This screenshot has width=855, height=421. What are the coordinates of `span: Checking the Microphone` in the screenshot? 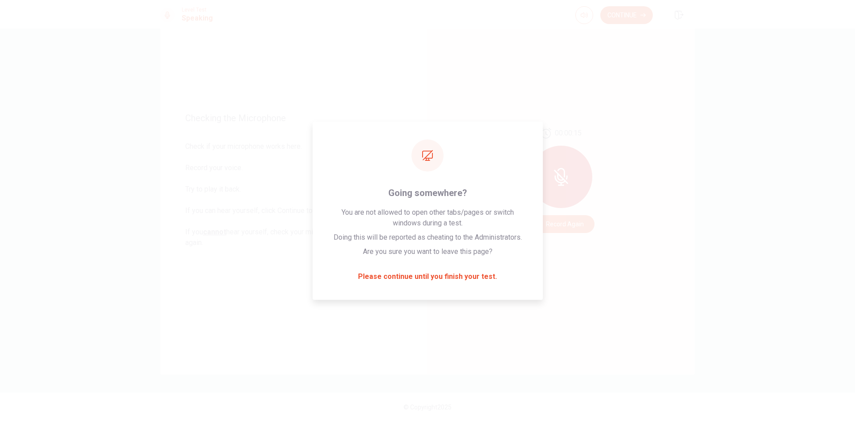 It's located at (294, 118).